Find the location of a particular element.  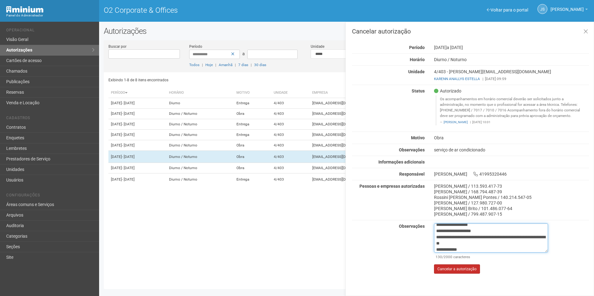

strong: Observações is located at coordinates (412, 150).